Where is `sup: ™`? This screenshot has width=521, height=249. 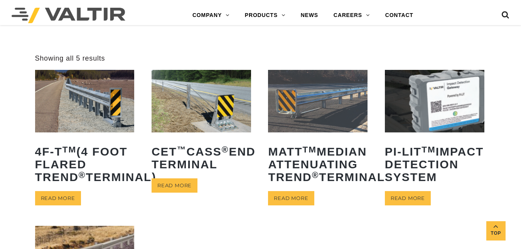 sup: ™ is located at coordinates (182, 149).